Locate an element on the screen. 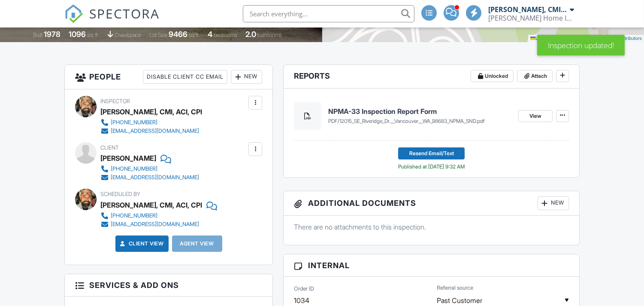 This screenshot has height=306, width=644. img: The Best Home Inspection Software - Spectora is located at coordinates (74, 14).